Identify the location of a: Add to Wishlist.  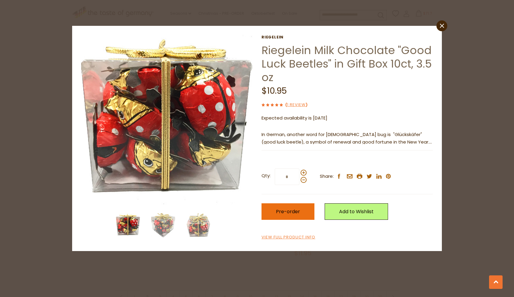
(356, 212).